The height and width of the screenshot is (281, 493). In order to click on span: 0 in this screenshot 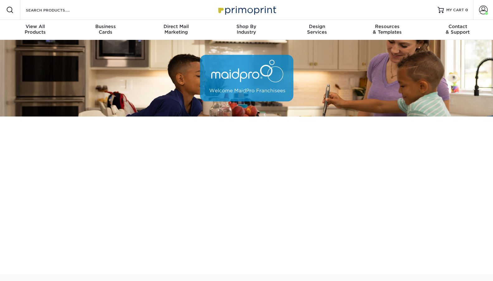, I will do `click(467, 10)`.